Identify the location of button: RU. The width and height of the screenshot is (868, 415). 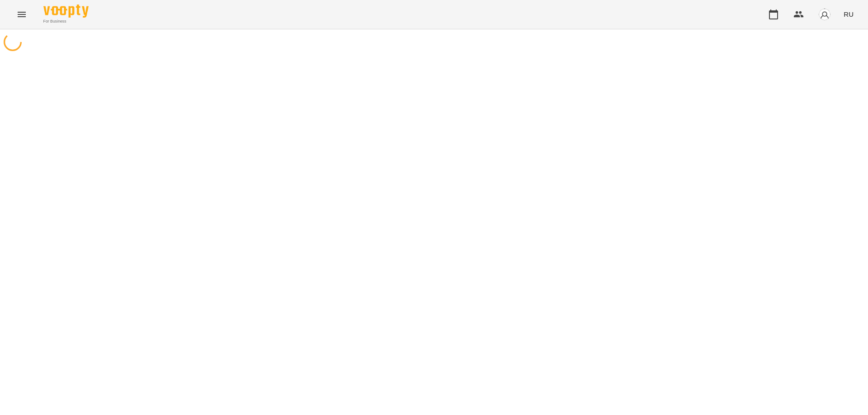
(849, 14).